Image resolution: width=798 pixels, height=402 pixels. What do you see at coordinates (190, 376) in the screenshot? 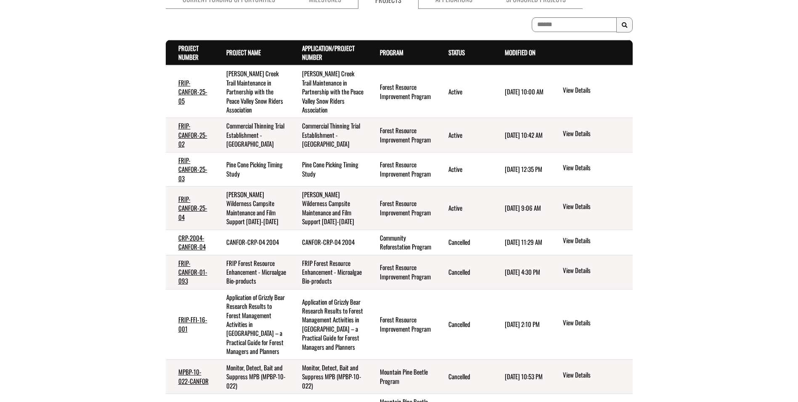
I see `td: MPBP-10-022-CANFOR` at bounding box center [190, 376].